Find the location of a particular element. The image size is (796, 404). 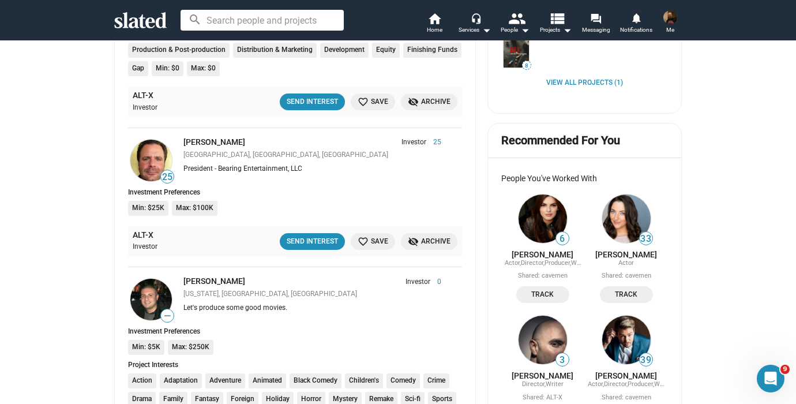

li: Production & Post-production is located at coordinates (179, 50).